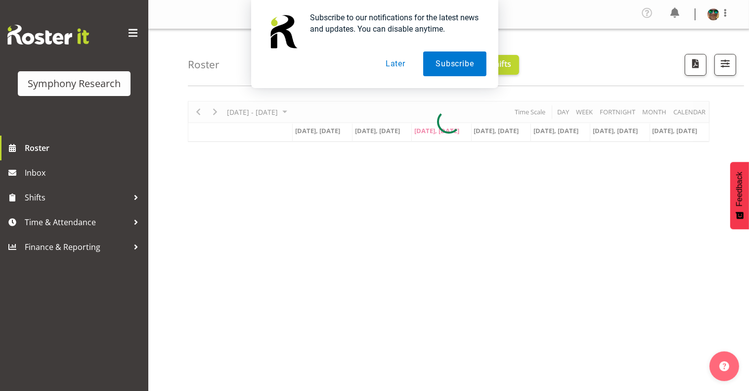 The image size is (749, 391). What do you see at coordinates (283, 32) in the screenshot?
I see `img: notification icon` at bounding box center [283, 32].